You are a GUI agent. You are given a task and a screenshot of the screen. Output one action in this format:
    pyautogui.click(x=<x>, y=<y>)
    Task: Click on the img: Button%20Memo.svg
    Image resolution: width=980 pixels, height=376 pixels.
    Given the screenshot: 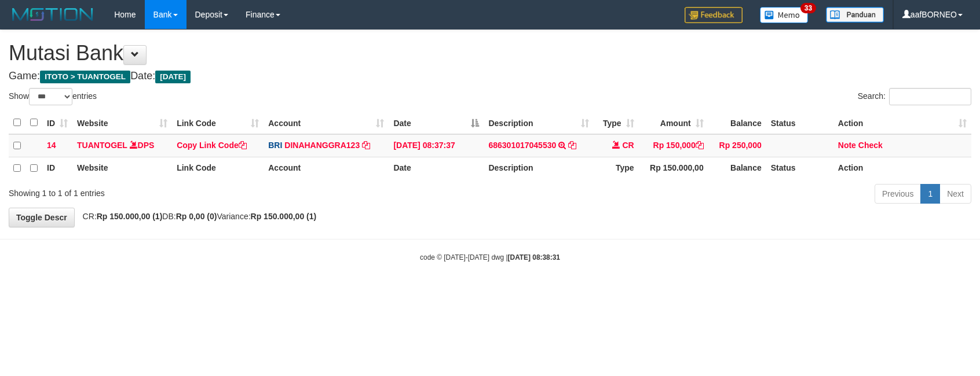 What is the action you would take?
    pyautogui.click(x=784, y=15)
    